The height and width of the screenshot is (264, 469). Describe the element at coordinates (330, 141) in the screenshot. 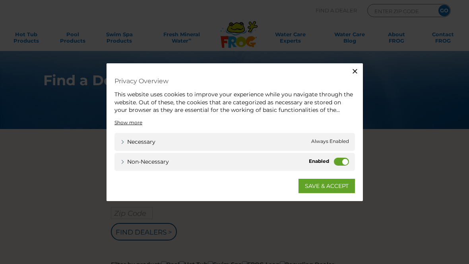

I see `span: Always Enabled` at that location.